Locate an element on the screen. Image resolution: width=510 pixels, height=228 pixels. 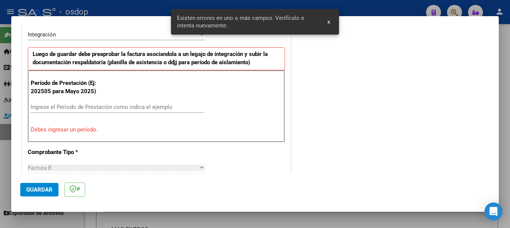
p: Comprobante Tipo * is located at coordinates (66, 152).